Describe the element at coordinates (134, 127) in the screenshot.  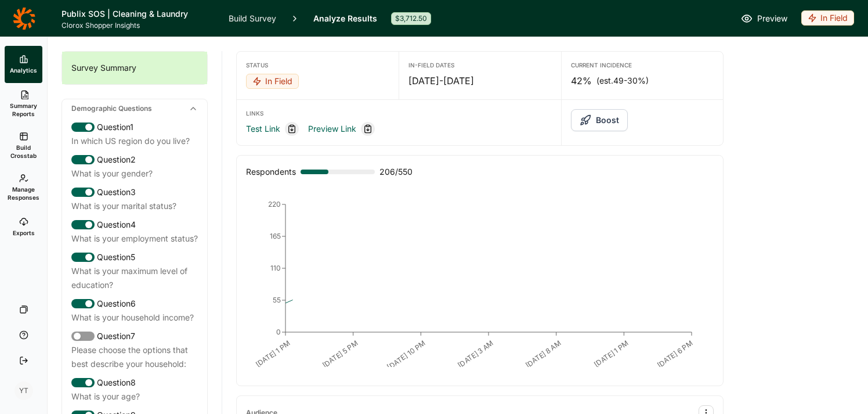
I see `div: Question 1` at that location.